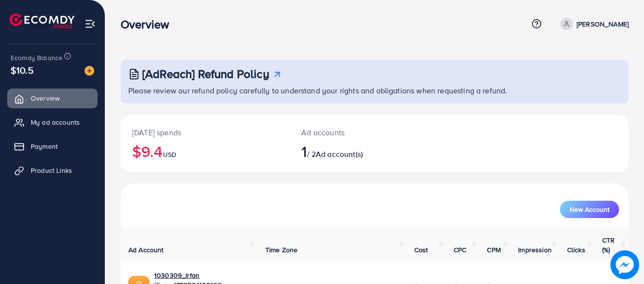 This screenshot has width=644, height=284. I want to click on h2: / 2, so click(353, 151).